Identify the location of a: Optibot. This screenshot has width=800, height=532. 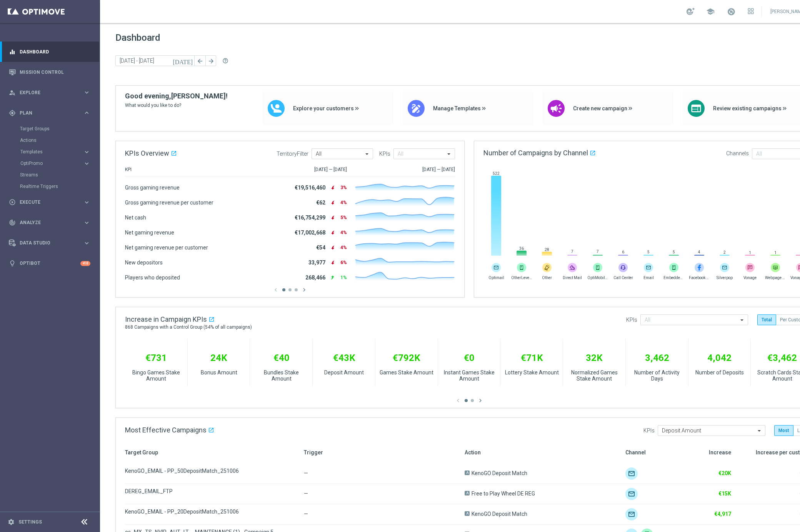
(50, 264).